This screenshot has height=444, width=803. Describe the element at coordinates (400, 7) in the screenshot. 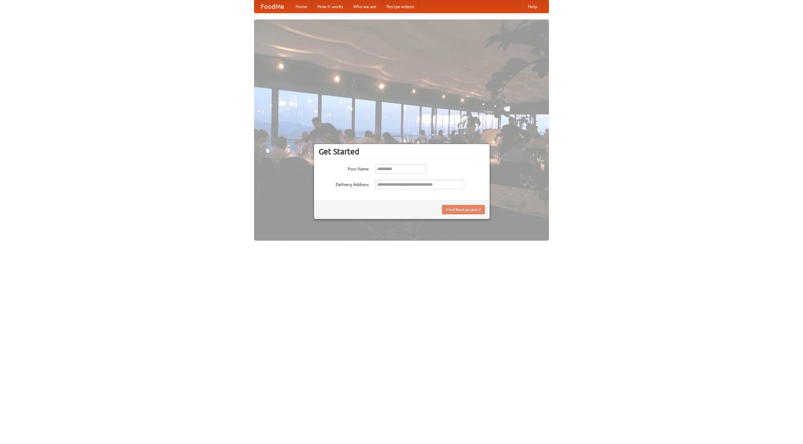

I see `a: Recipe videos` at that location.